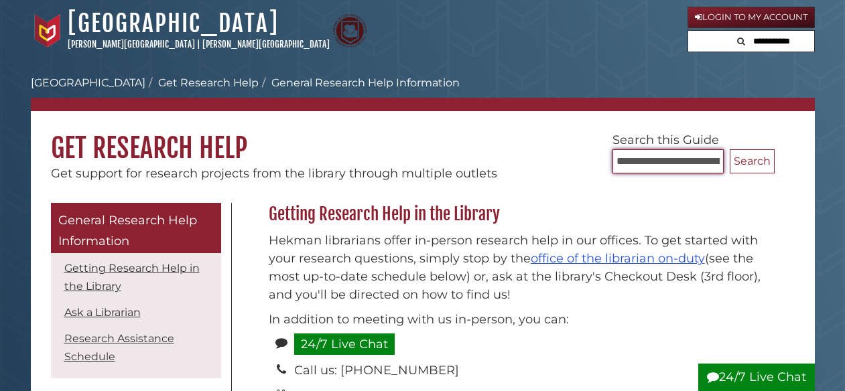 This screenshot has width=845, height=391. Describe the element at coordinates (359, 83) in the screenshot. I see `li: General Research Help Information` at that location.